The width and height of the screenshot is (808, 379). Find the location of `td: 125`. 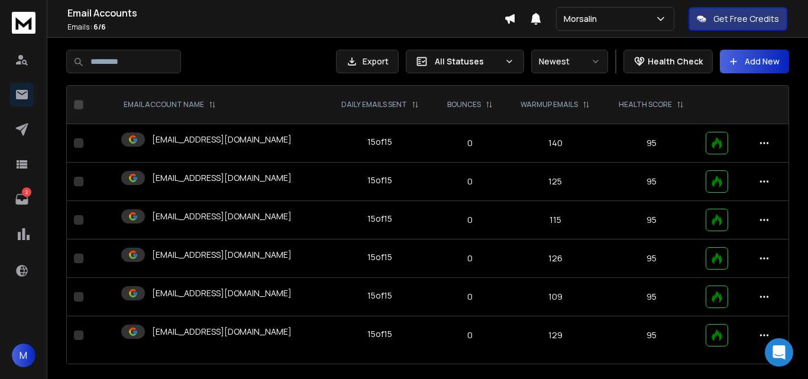

td: 125 is located at coordinates (555, 182).